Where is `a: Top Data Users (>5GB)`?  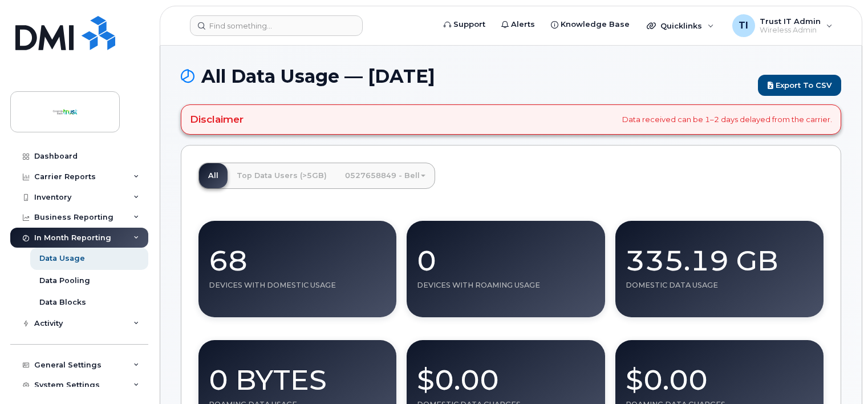 a: Top Data Users (>5GB) is located at coordinates (282, 175).